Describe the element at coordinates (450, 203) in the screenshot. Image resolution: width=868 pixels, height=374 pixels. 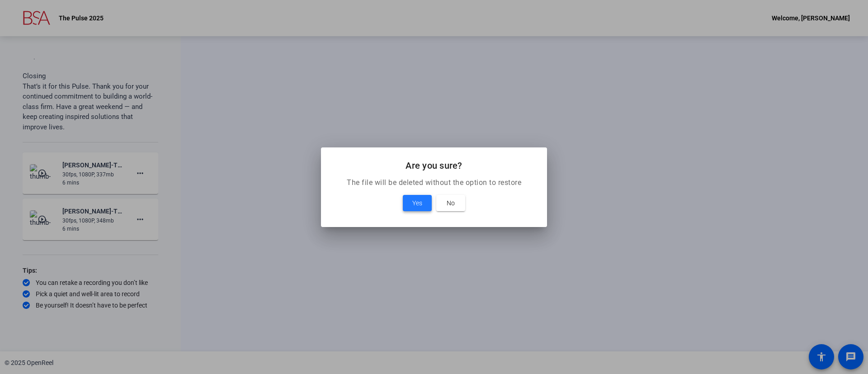
I see `button: No` at that location.